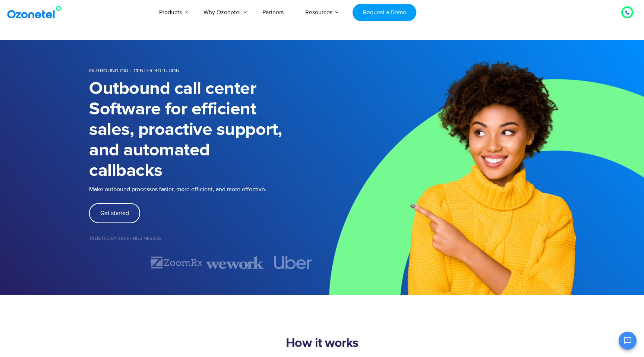 This screenshot has height=357, width=644. What do you see at coordinates (134, 70) in the screenshot?
I see `span: OUTBOUND CALL CENTER SOLUTION` at bounding box center [134, 70].